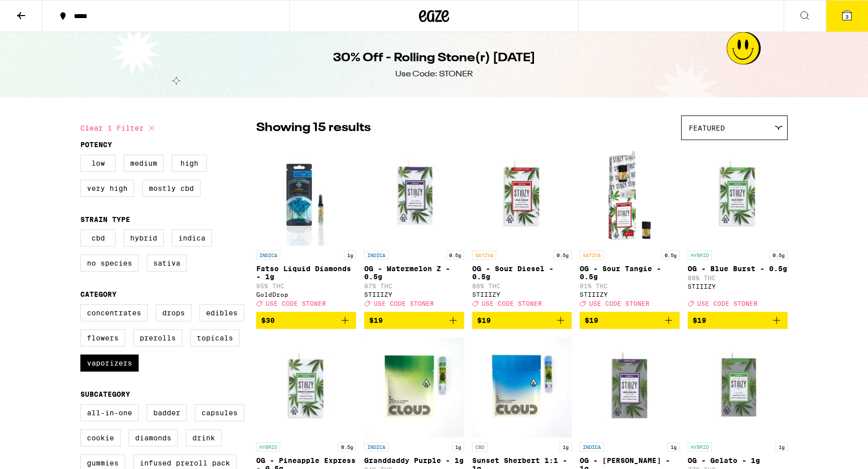  Describe the element at coordinates (114, 312) in the screenshot. I see `label: Concentrates` at that location.